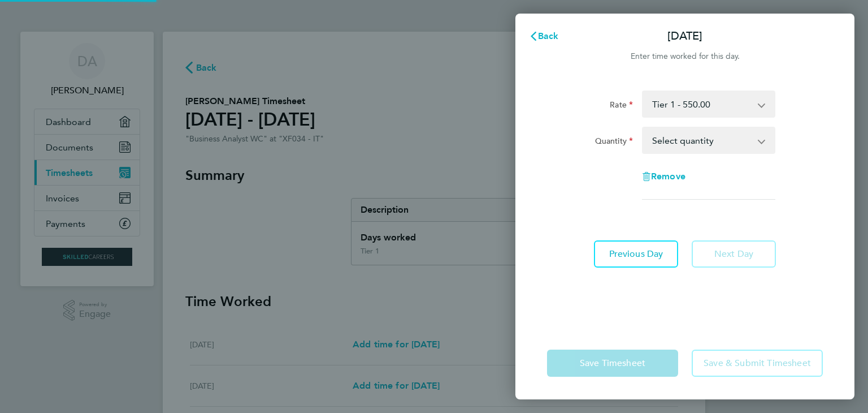 Image resolution: width=868 pixels, height=413 pixels. Describe the element at coordinates (614, 143) in the screenshot. I see `label: Quantity` at that location.